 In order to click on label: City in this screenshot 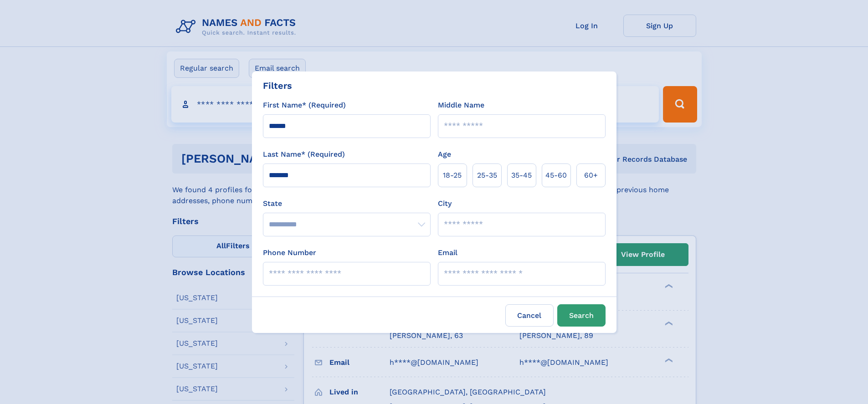, I will do `click(445, 203)`.